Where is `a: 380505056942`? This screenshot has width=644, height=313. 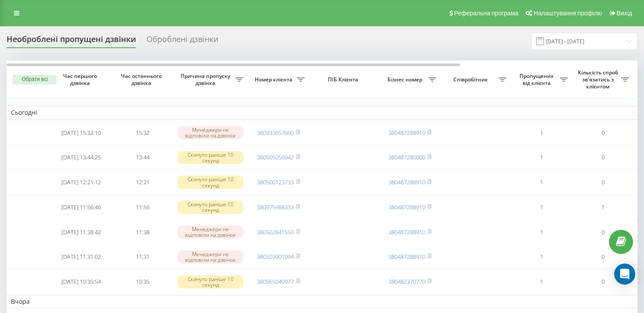 a: 380505056942 is located at coordinates (275, 157).